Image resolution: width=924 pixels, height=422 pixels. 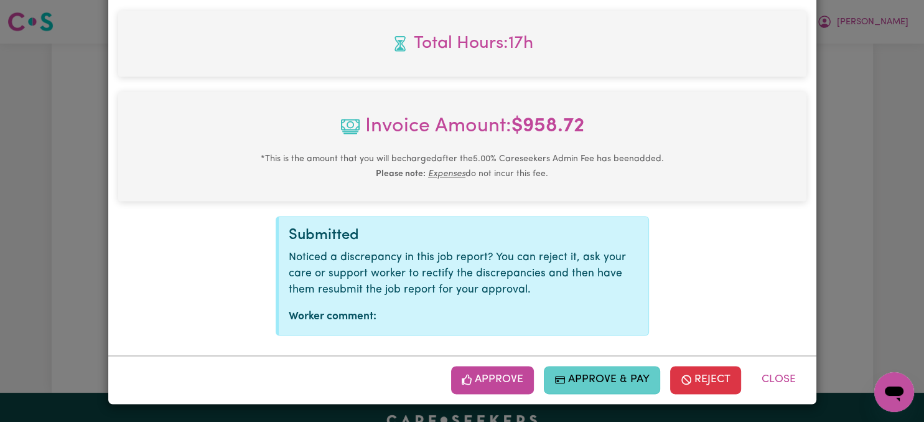 What do you see at coordinates (462, 131) in the screenshot?
I see `span: Invoice Amount:` at bounding box center [462, 131].